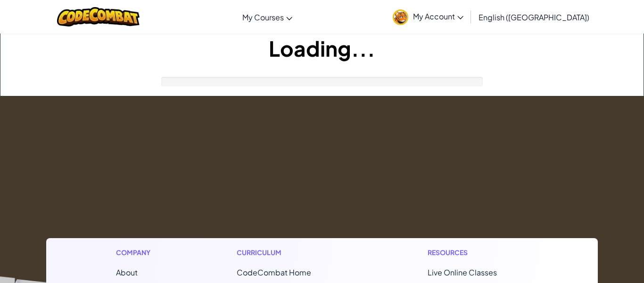 This screenshot has width=644, height=283. Describe the element at coordinates (263, 17) in the screenshot. I see `span: My Courses` at that location.